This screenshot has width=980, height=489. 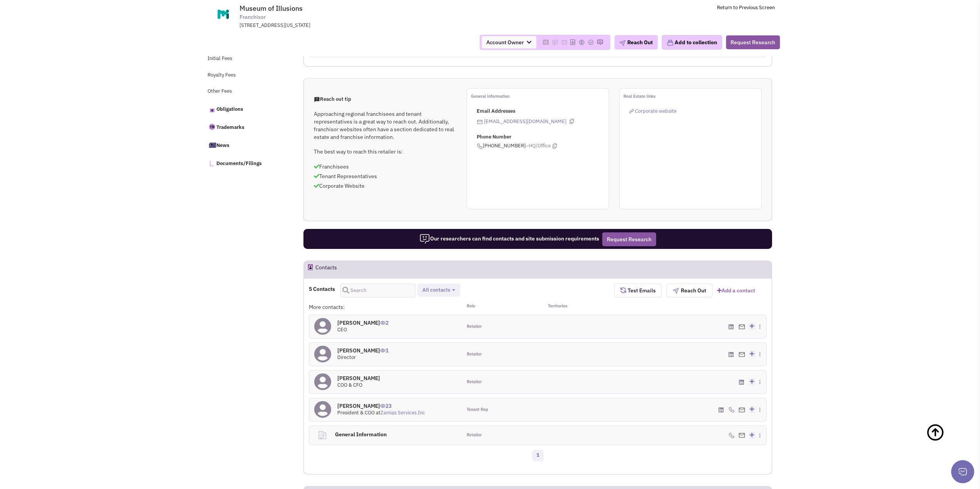 What do you see at coordinates (736, 291) in the screenshot?
I see `a: Add a contact` at bounding box center [736, 291].